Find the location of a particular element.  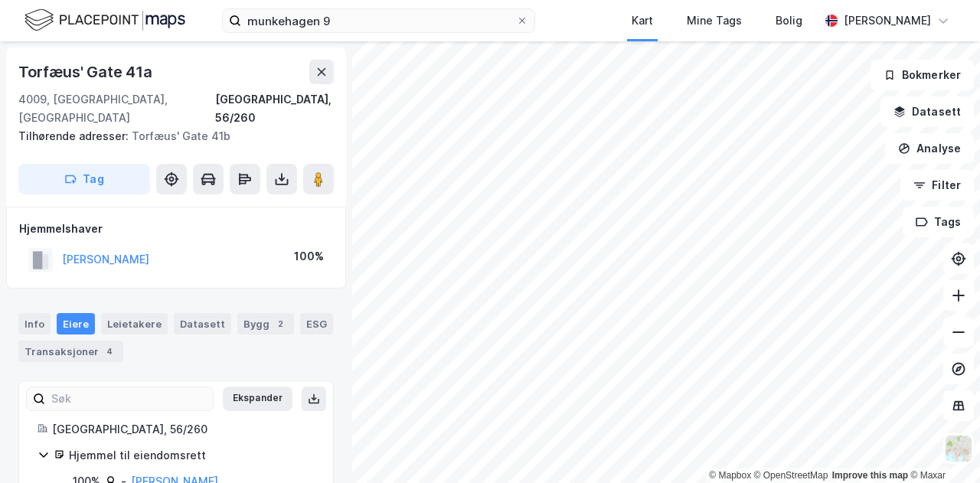

button: Ekspander is located at coordinates (258, 399).